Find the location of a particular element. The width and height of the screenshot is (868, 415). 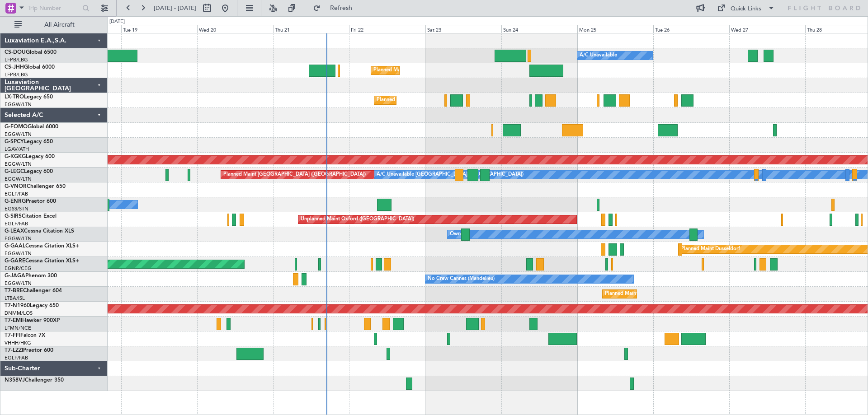

span: T7-N1960 is located at coordinates (17, 306).